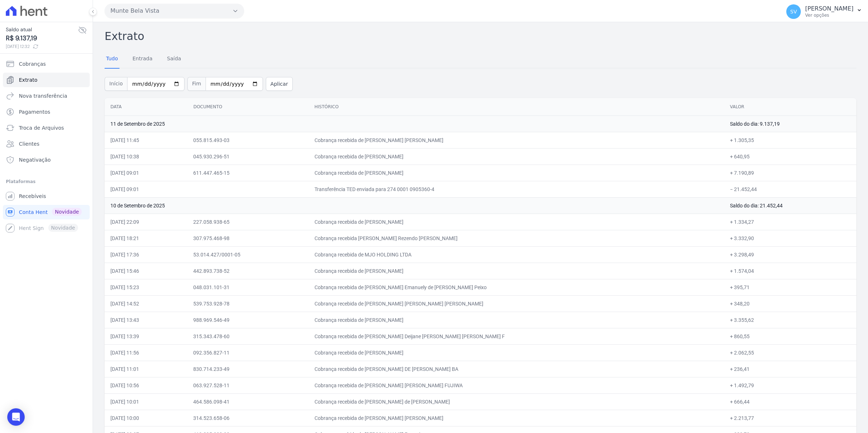 The height and width of the screenshot is (433, 868). Describe the element at coordinates (34, 112) in the screenshot. I see `span: Pagamentos` at that location.